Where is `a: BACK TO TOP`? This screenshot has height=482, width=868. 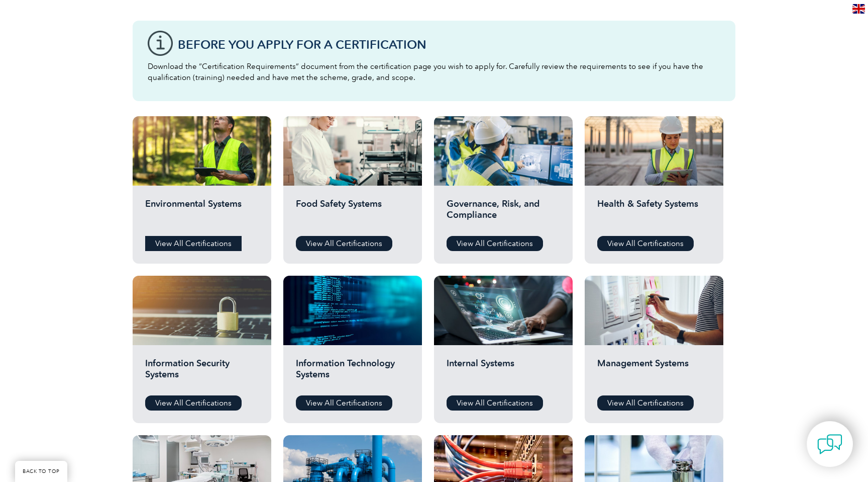
a: BACK TO TOP is located at coordinates (41, 471).